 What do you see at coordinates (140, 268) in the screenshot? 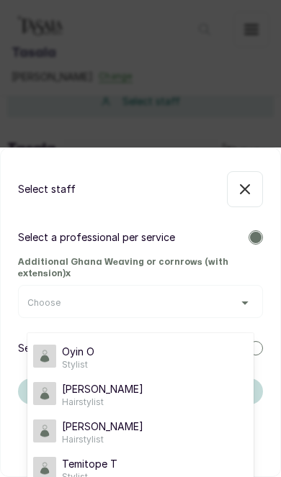
I see `h2: Additional Ghana Weaving or cornrows (with extension) x` at bounding box center [140, 268].